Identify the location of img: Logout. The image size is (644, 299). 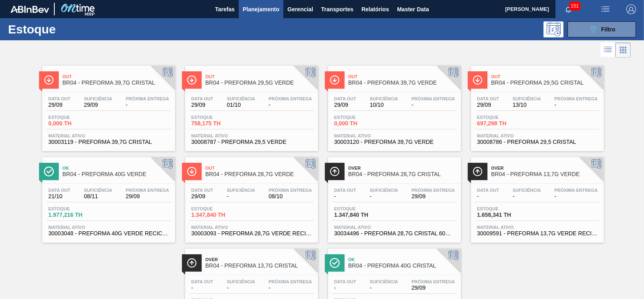
(631, 9).